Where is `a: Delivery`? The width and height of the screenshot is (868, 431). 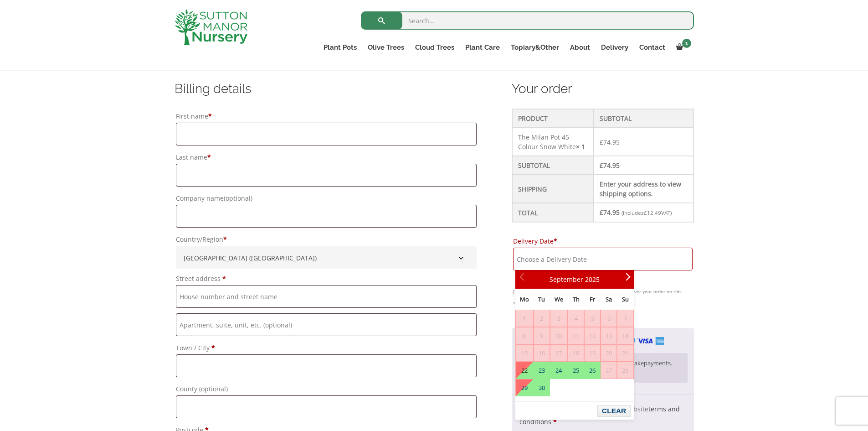
a: Delivery is located at coordinates (615, 47).